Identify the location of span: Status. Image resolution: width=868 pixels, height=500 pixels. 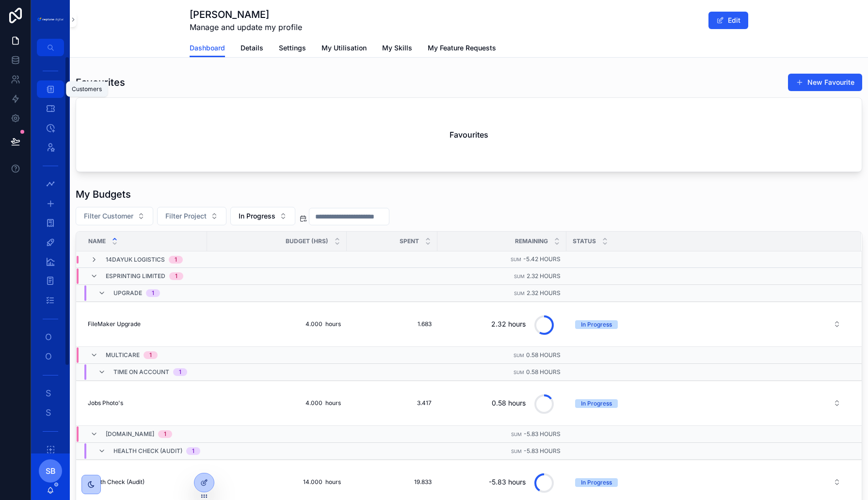
(584, 241).